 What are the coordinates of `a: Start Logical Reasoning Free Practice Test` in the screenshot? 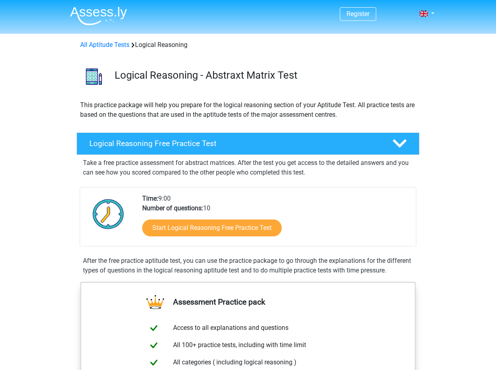 It's located at (212, 228).